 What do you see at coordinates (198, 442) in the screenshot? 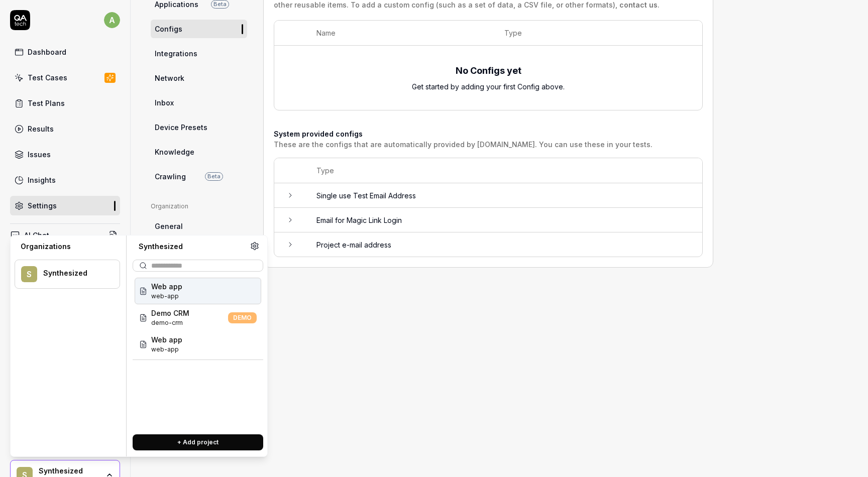
I see `button: + Add project` at bounding box center [198, 442].